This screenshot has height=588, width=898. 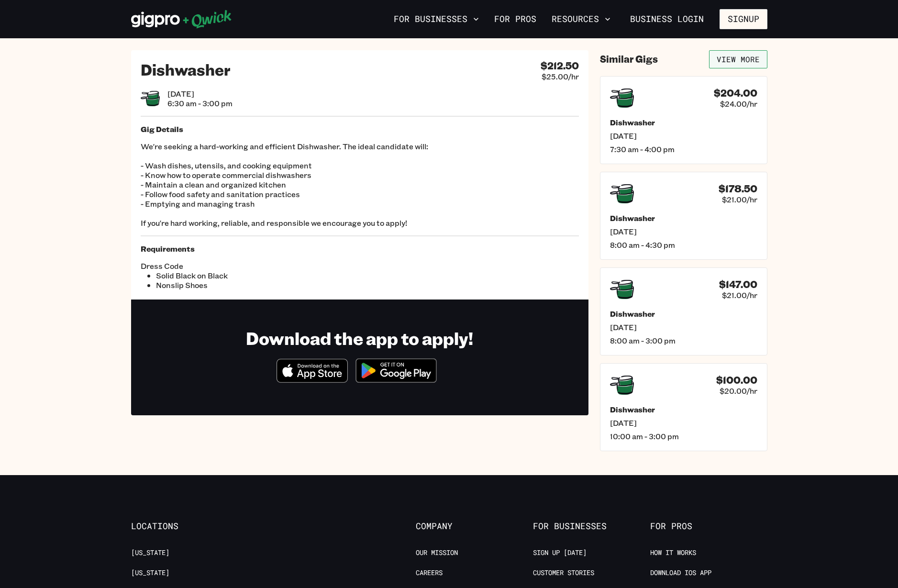 I want to click on span: $24.00/hr, so click(x=739, y=104).